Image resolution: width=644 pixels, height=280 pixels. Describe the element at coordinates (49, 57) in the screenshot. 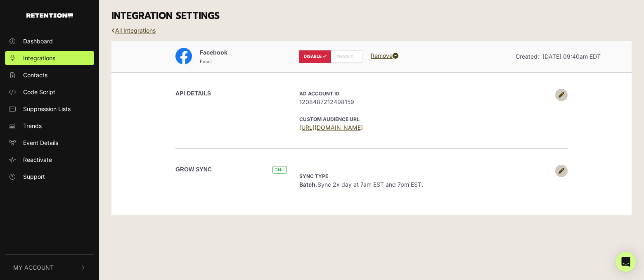

I see `a: Integrations` at that location.